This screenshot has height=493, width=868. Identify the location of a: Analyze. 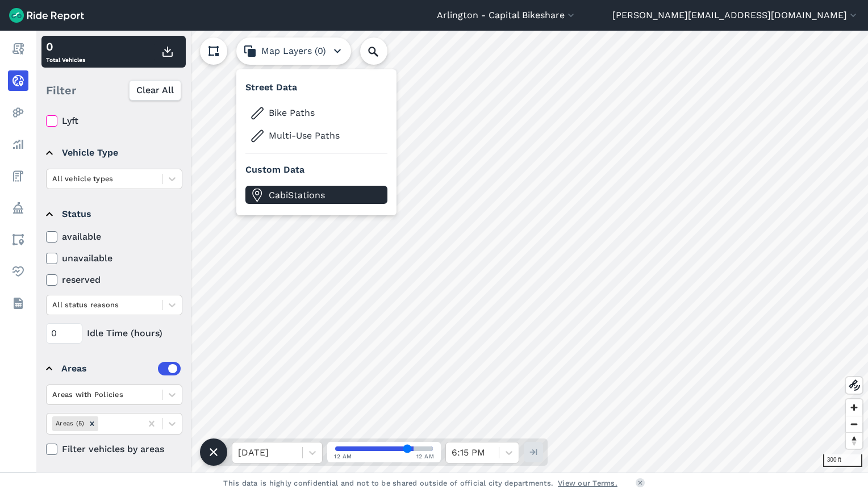
(18, 144).